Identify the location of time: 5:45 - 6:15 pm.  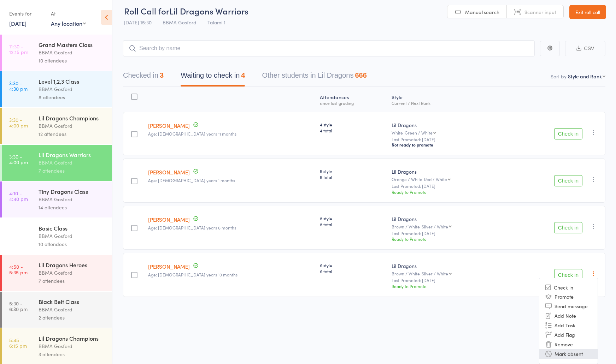
(18, 343).